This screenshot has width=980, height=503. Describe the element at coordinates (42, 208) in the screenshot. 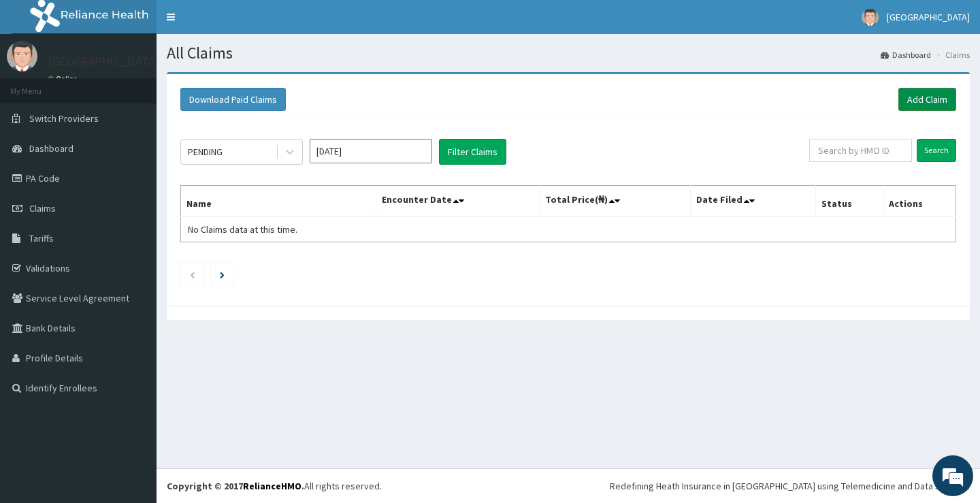

I see `span: Claims` at that location.